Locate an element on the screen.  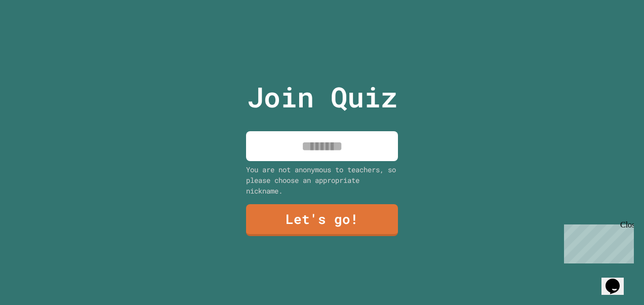
a: Let's go! is located at coordinates (322, 220).